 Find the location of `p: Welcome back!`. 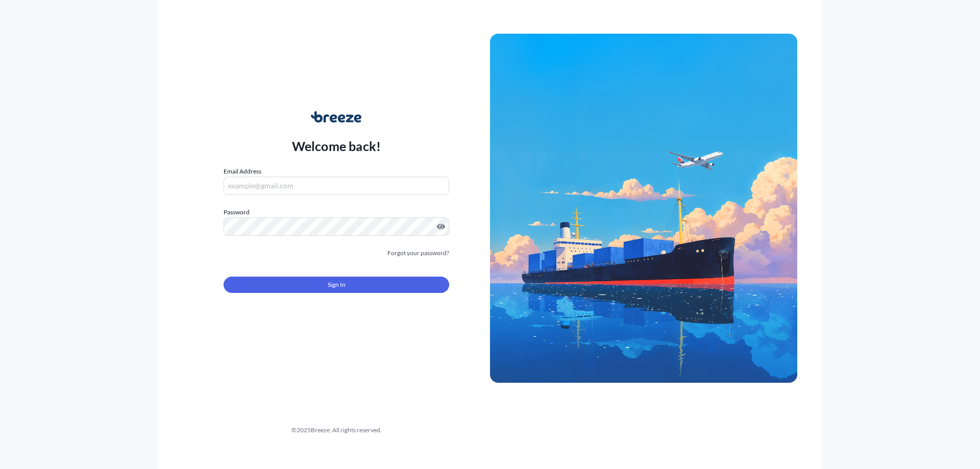

p: Welcome back! is located at coordinates (336, 145).